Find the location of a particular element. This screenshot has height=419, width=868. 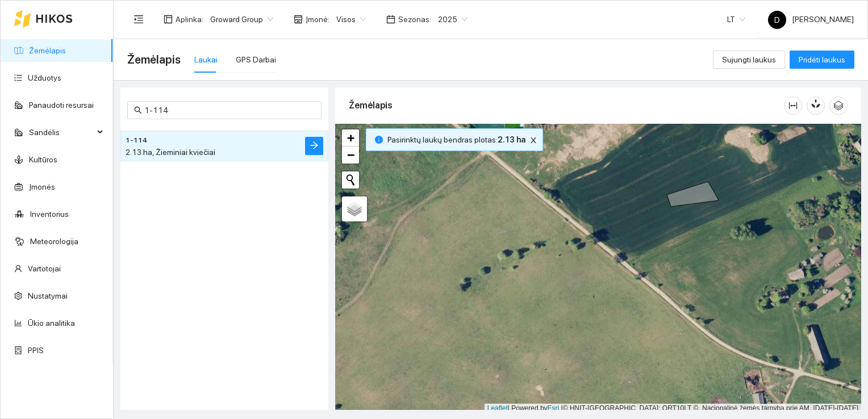

a: Nustatymai is located at coordinates (47, 295).